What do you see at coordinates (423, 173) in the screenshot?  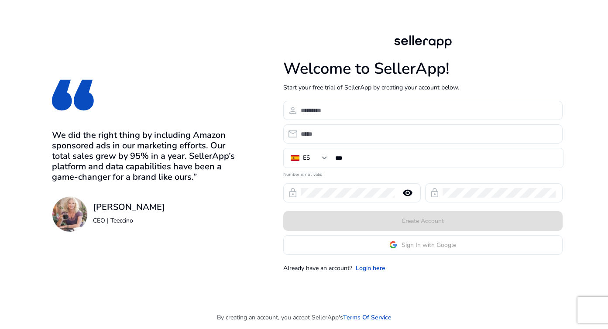 I see `mat-error: Number is not valid` at bounding box center [423, 173].